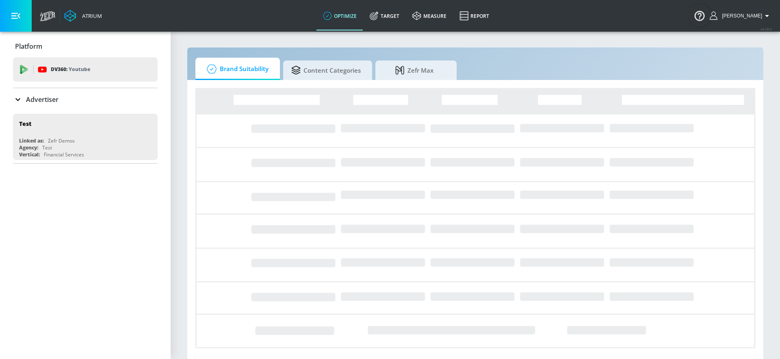 The height and width of the screenshot is (359, 780). What do you see at coordinates (326, 70) in the screenshot?
I see `span: Content Categories` at bounding box center [326, 70].